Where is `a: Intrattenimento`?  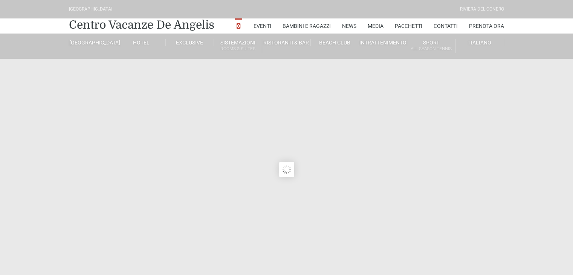 a: Intrattenimento is located at coordinates (383, 43).